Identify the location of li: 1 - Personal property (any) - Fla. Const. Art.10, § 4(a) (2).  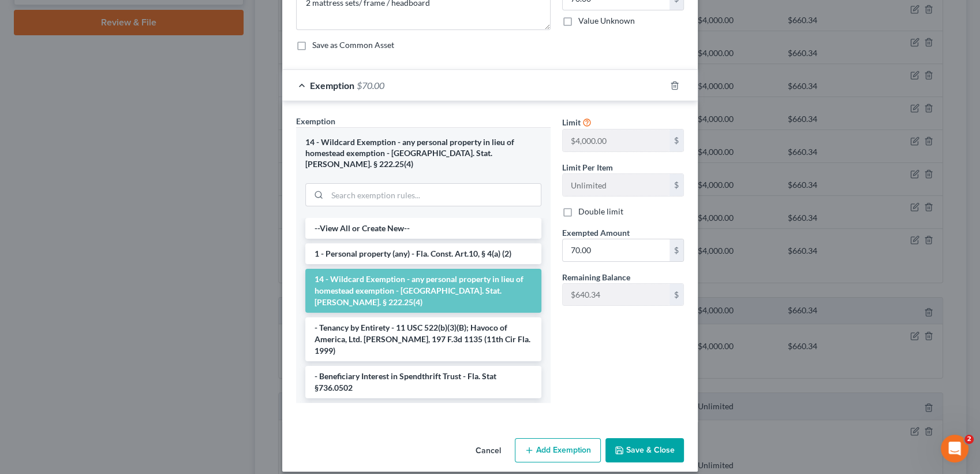
(423, 254).